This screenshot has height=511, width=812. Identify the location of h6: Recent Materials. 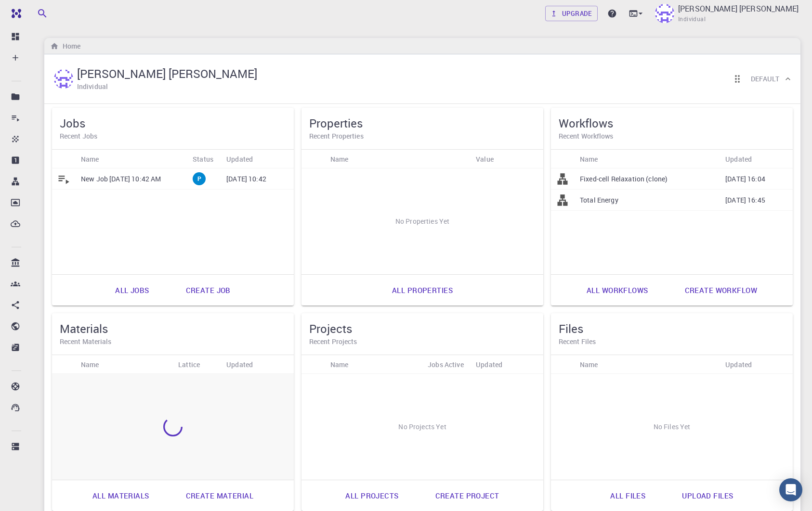
(173, 342).